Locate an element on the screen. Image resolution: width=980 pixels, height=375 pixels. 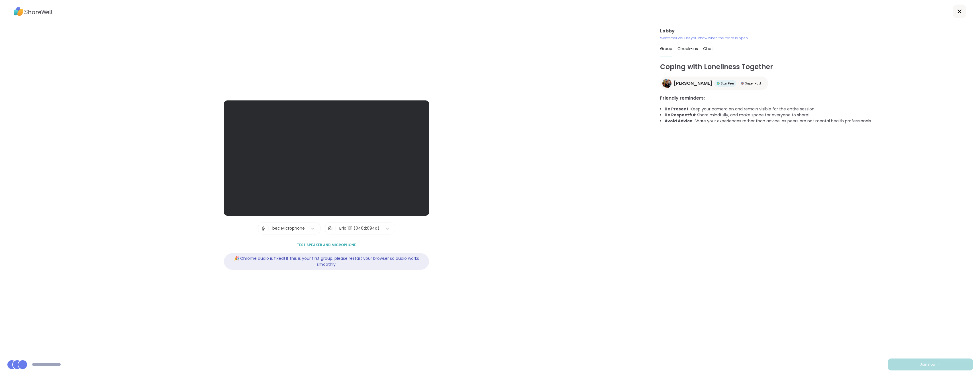
h1: Coping with Loneliness Together is located at coordinates (817, 67).